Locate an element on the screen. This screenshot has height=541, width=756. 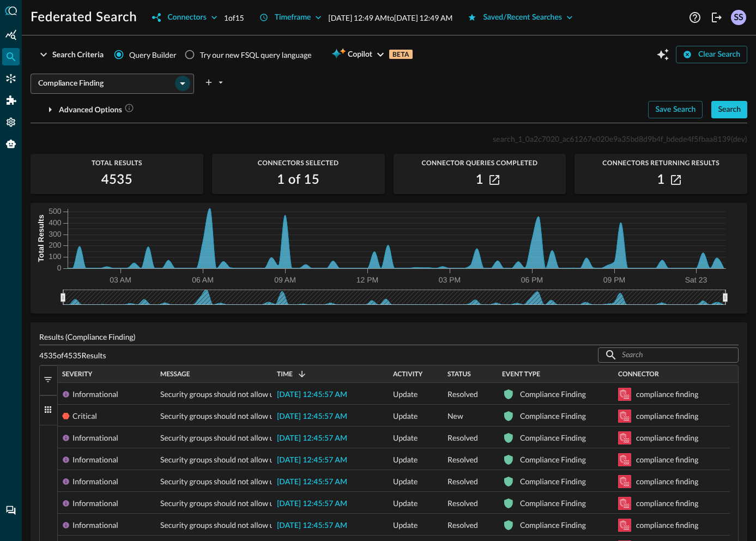
tspan: 300 is located at coordinates (55, 234).